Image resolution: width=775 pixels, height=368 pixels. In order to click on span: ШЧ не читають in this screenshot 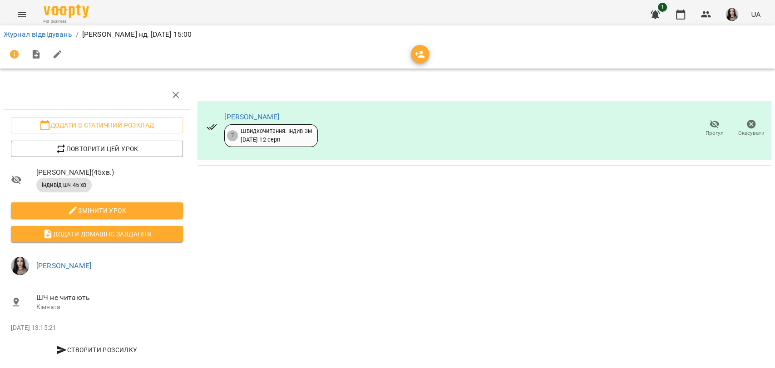, I will do `click(109, 298)`.